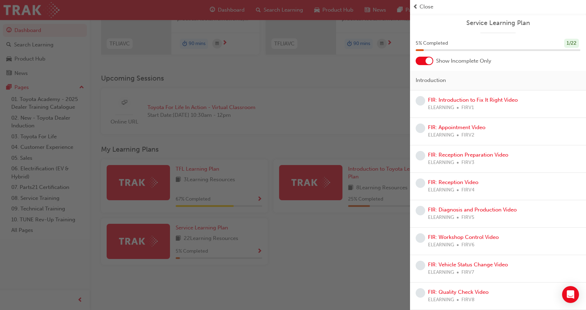 The width and height of the screenshot is (586, 310). What do you see at coordinates (473, 100) in the screenshot?
I see `a: FIR: Introduction to Fix It Right Video` at bounding box center [473, 100].